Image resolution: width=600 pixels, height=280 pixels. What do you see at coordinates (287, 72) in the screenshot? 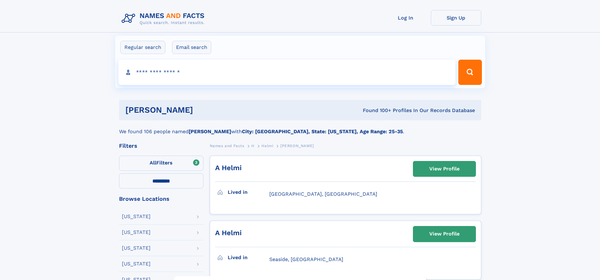
I see `input: search input` at bounding box center [287, 72].